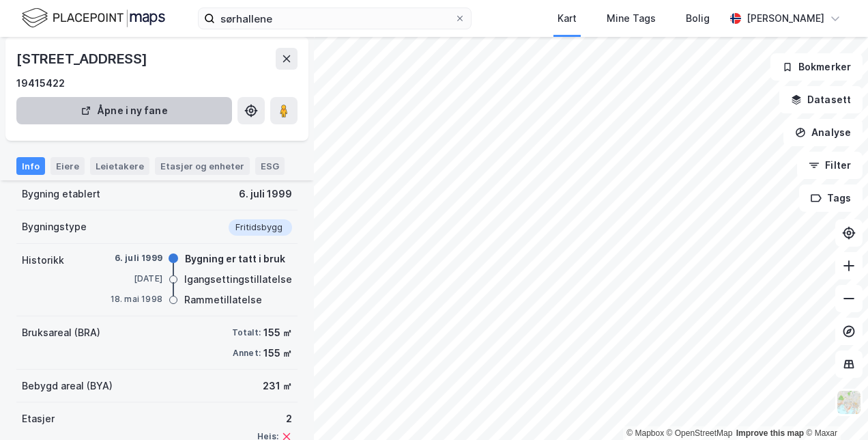 The width and height of the screenshot is (868, 440). Describe the element at coordinates (645, 433) in the screenshot. I see `a: Mapbox` at that location.